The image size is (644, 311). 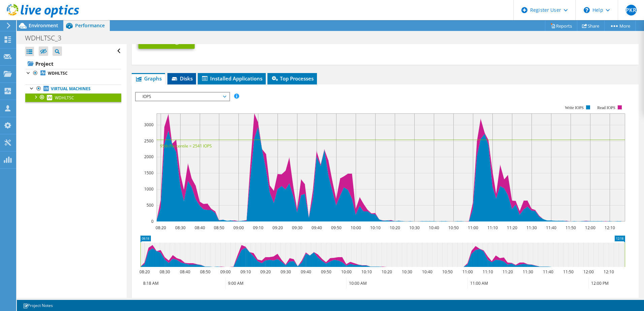 What do you see at coordinates (292, 78) in the screenshot?
I see `span: Top Processes` at bounding box center [292, 78].